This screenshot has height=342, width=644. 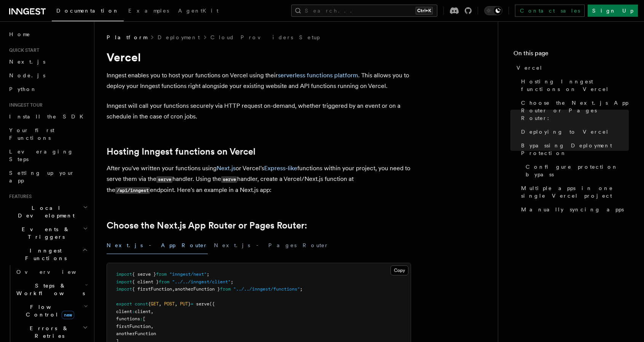 What do you see at coordinates (47, 233) in the screenshot?
I see `button: Events & Triggers` at bounding box center [47, 233].